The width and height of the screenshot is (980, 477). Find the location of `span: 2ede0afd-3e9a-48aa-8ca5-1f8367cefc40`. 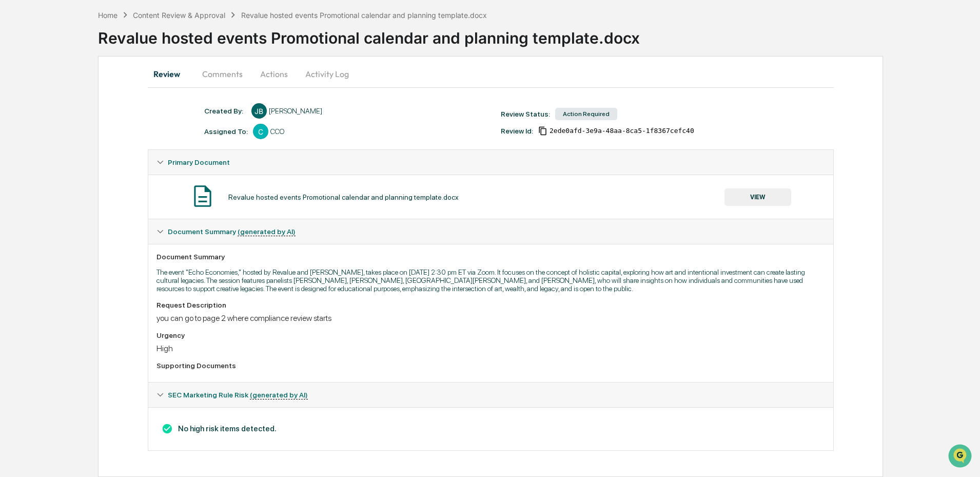

span: 2ede0afd-3e9a-48aa-8ca5-1f8367cefc40 is located at coordinates (622, 131).